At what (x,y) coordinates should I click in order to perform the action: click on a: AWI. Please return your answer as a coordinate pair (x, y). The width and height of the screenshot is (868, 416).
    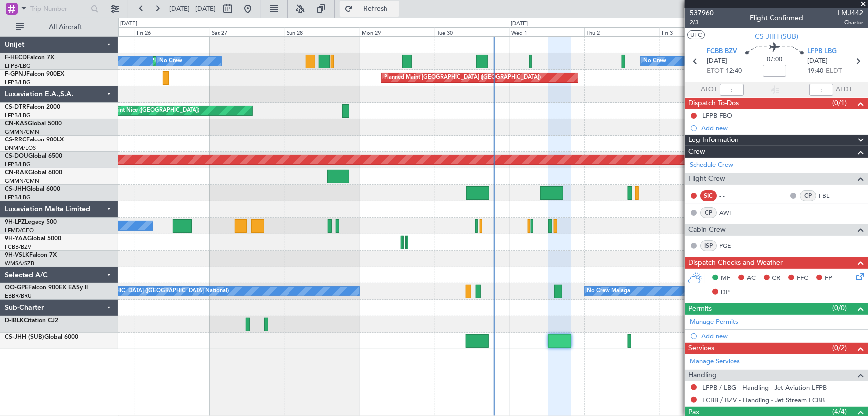
    Looking at the image, I should click on (730, 213).